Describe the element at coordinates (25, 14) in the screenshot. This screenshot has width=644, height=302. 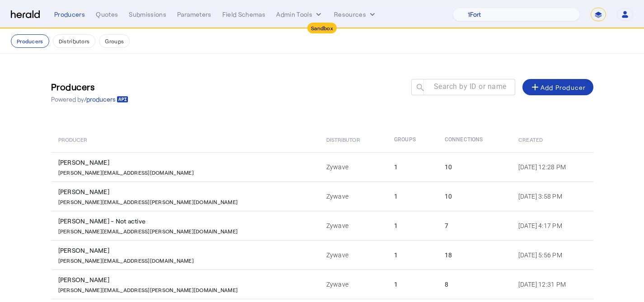
I see `img: Herald Logo` at that location.